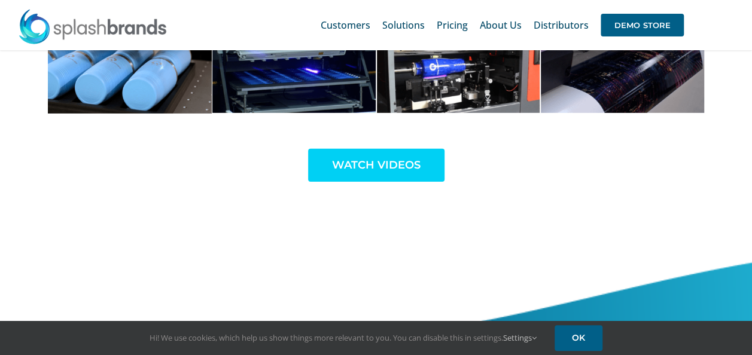 The height and width of the screenshot is (355, 752). Describe the element at coordinates (345, 25) in the screenshot. I see `a: Customers` at that location.